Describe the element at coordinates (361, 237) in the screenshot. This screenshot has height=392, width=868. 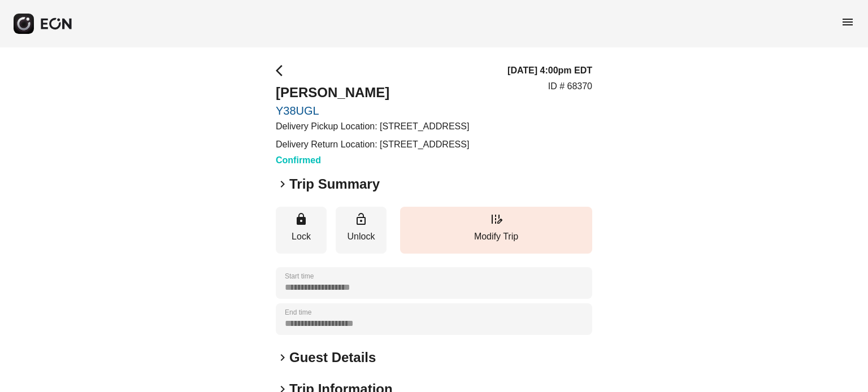
I see `p: Unlock` at that location.